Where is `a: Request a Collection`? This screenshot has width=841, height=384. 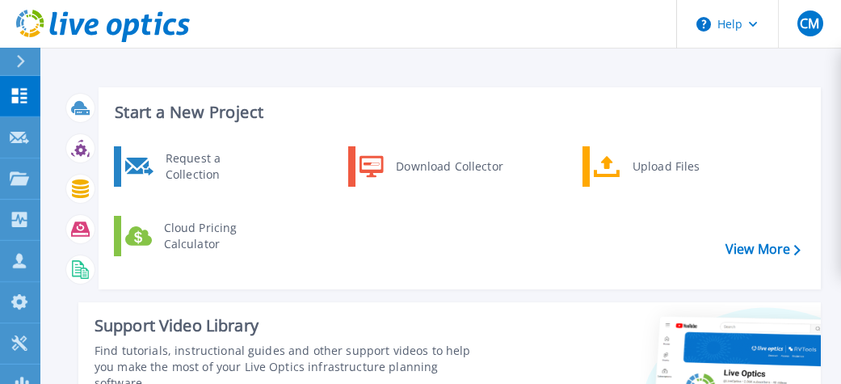 a: Request a Collection is located at coordinates (196, 166).